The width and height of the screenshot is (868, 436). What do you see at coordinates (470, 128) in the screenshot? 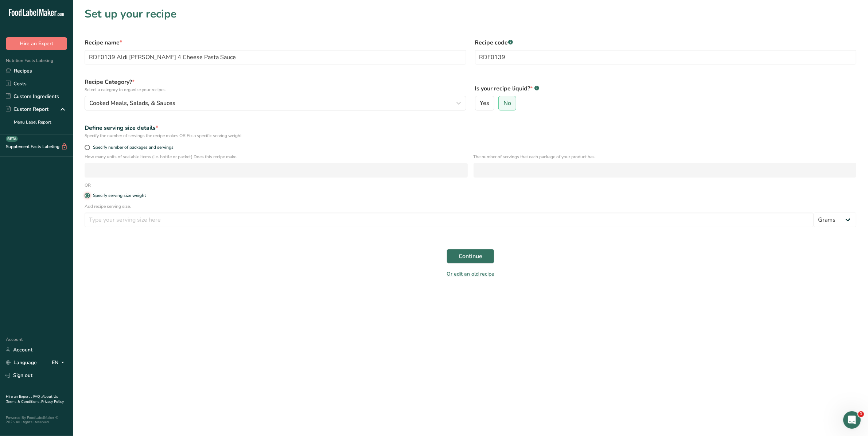
I see `div: Define serving size details` at bounding box center [470, 128].